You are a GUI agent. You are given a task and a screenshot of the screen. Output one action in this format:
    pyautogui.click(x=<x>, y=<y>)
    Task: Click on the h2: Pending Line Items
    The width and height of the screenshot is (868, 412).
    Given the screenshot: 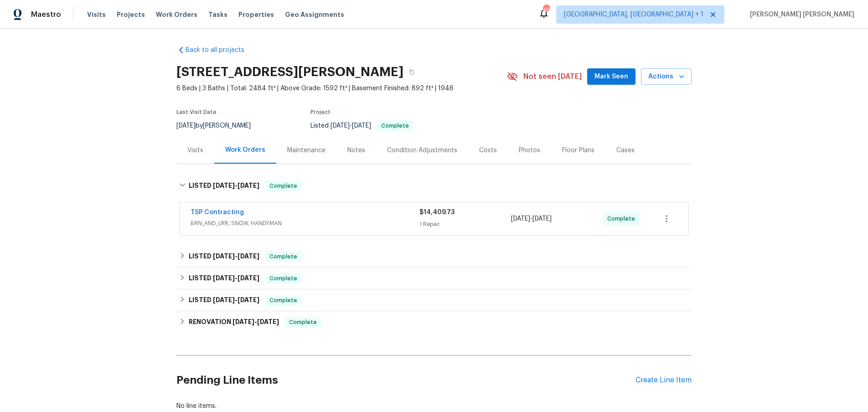 What is the action you would take?
    pyautogui.click(x=406, y=381)
    